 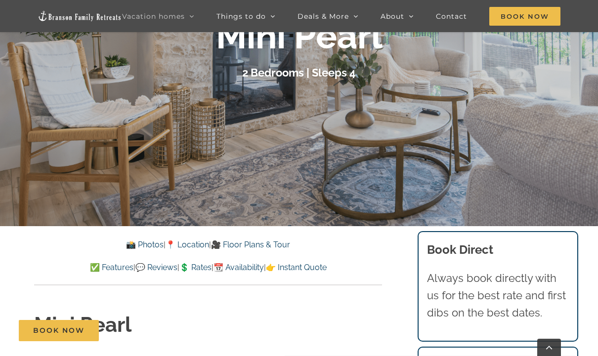 What do you see at coordinates (299, 36) in the screenshot?
I see `b: Mini Pearl` at bounding box center [299, 36].